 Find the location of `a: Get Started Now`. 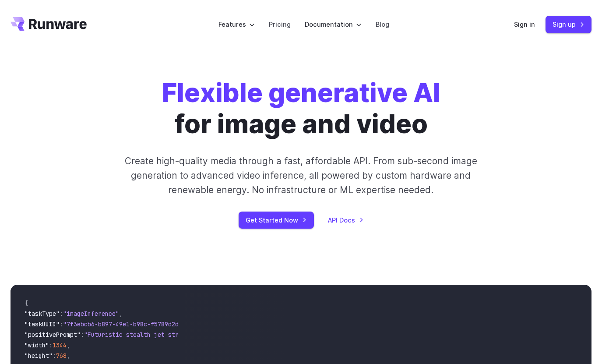

a: Get Started Now is located at coordinates (277, 220).